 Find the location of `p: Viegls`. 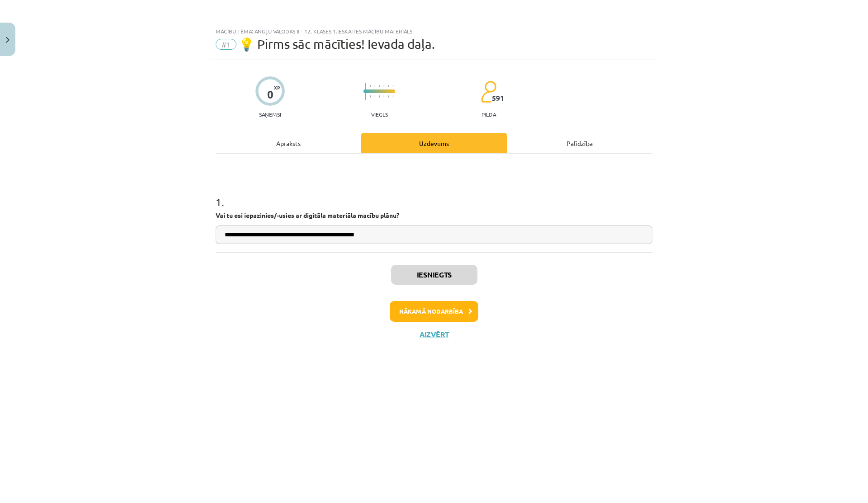

p: Viegls is located at coordinates (379, 115).